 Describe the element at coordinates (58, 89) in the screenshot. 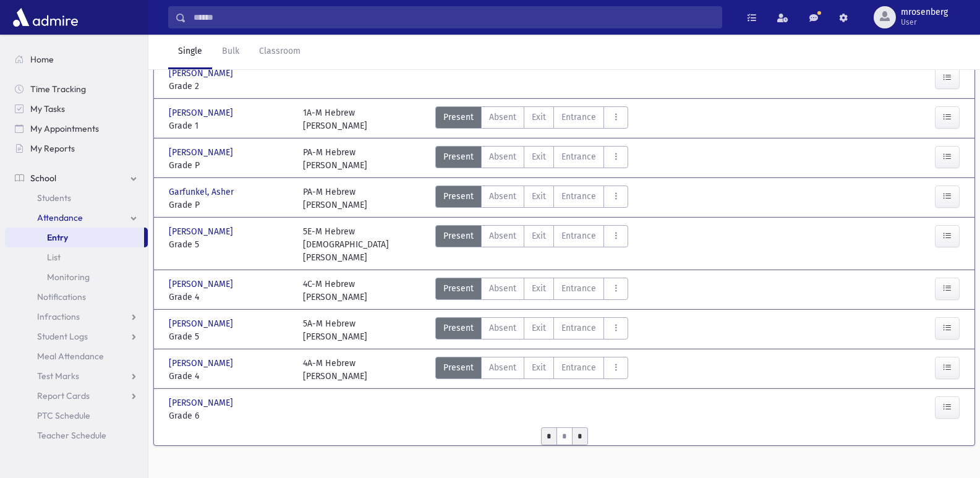

I see `span: Time Tracking` at that location.